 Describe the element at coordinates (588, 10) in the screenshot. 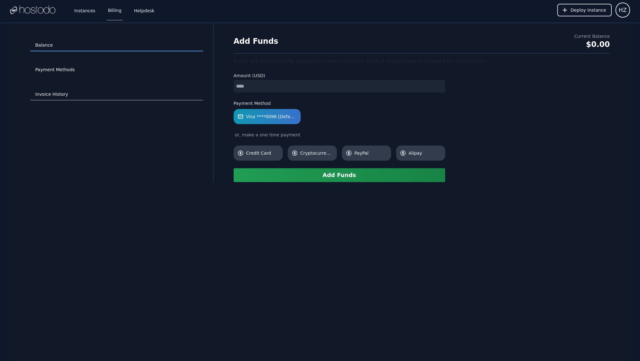

I see `span: Deploy Instance` at that location.